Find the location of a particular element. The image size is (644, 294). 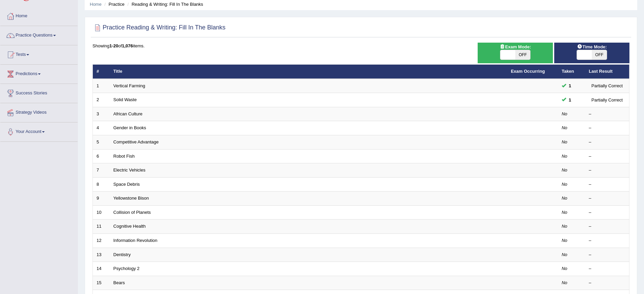

td: 1 is located at coordinates (102, 86).